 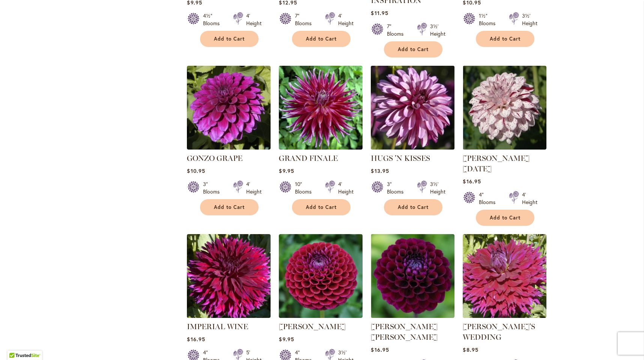 What do you see at coordinates (504, 107) in the screenshot?
I see `img: HULIN'S CARNIVAL` at bounding box center [504, 107].